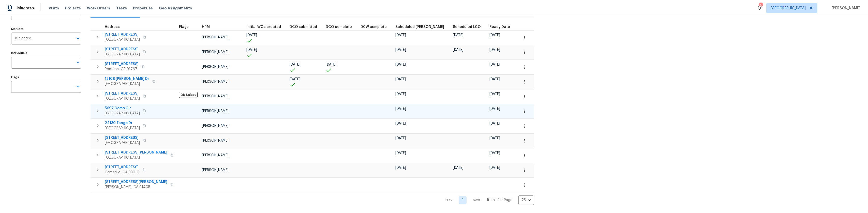 The width and height of the screenshot is (868, 213). What do you see at coordinates (143, 8) in the screenshot?
I see `span: Properties` at bounding box center [143, 8].